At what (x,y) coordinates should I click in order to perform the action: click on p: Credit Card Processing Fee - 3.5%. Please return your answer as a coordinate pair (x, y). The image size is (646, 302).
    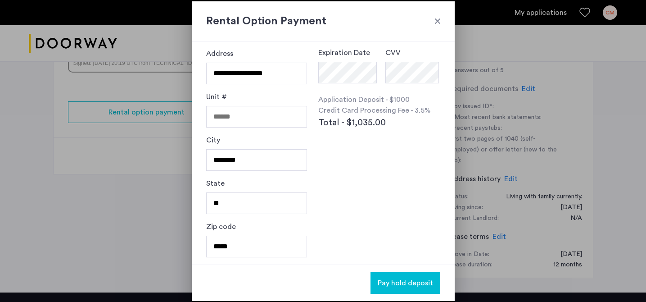
    Looking at the image, I should click on (379, 110).